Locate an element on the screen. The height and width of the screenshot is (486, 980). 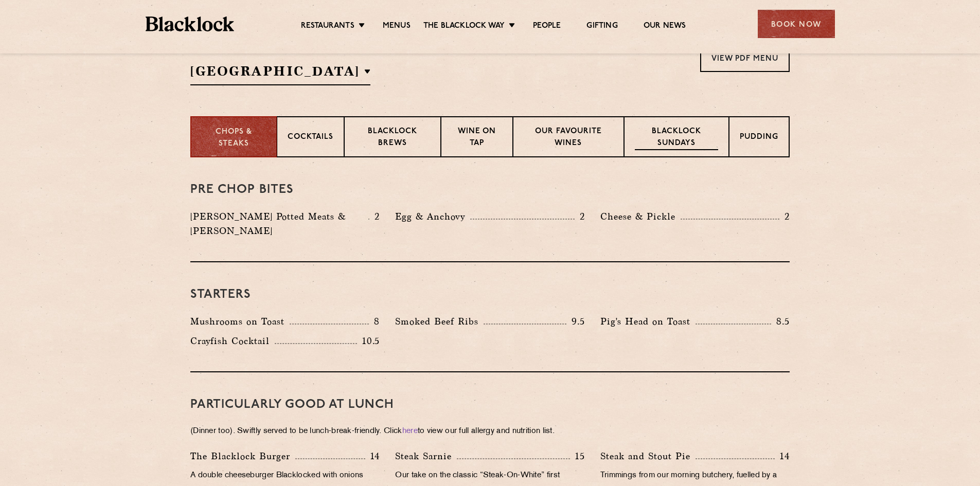
p: Chops & Steaks is located at coordinates (234, 138).